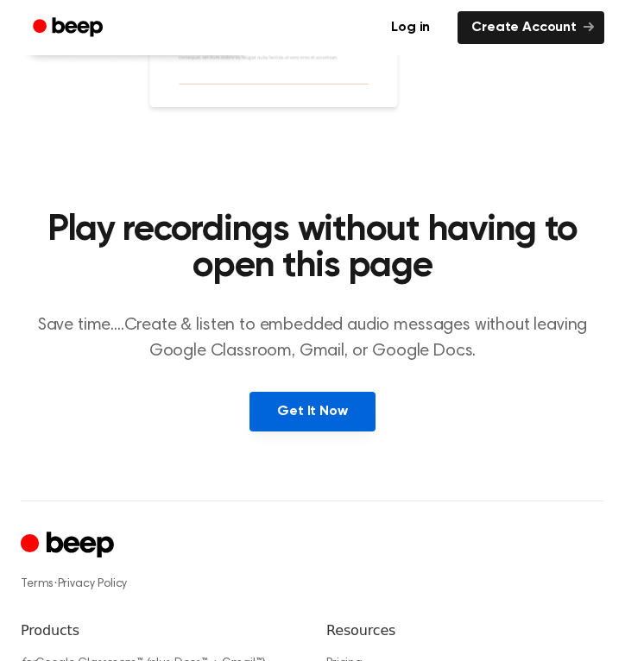 This screenshot has width=625, height=661. What do you see at coordinates (69, 545) in the screenshot?
I see `a: Cruip` at bounding box center [69, 545].